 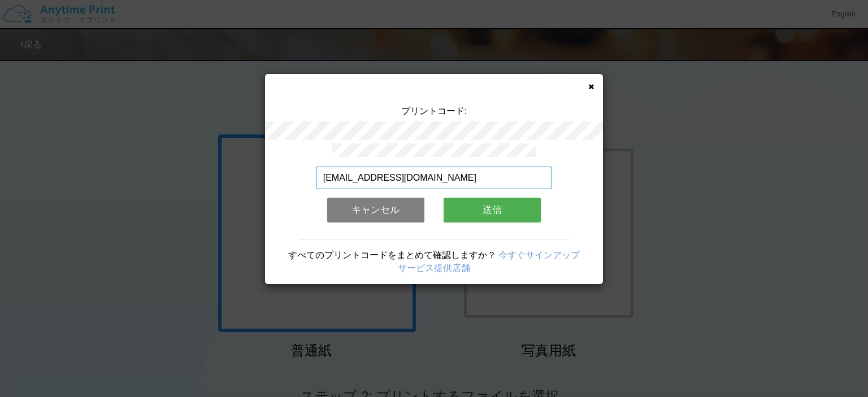 I want to click on button: キャンセル, so click(x=376, y=210).